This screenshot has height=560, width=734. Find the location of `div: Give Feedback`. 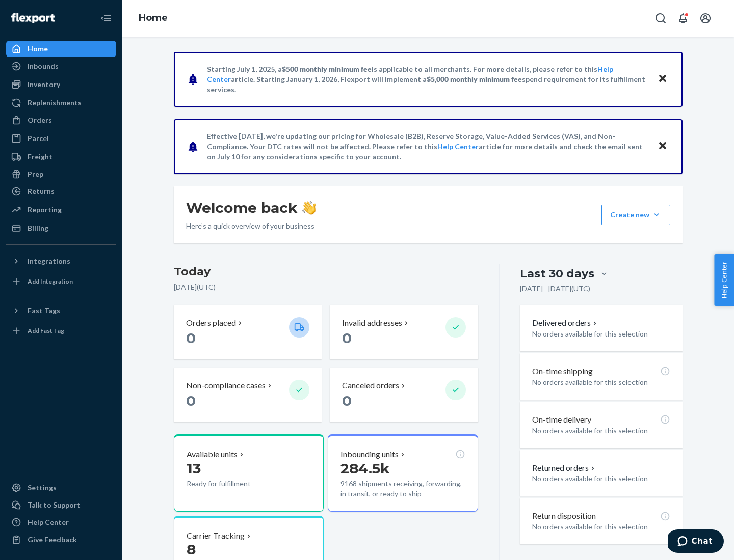

div: Give Feedback is located at coordinates (52, 539).